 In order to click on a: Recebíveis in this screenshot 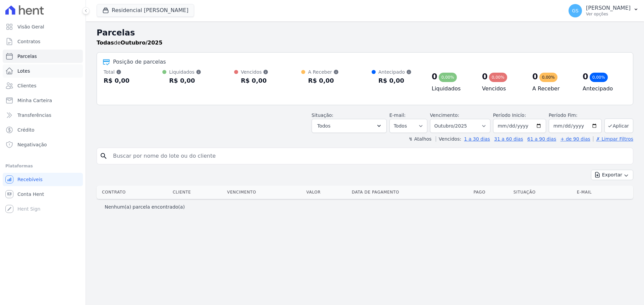, I will do `click(42, 180)`.